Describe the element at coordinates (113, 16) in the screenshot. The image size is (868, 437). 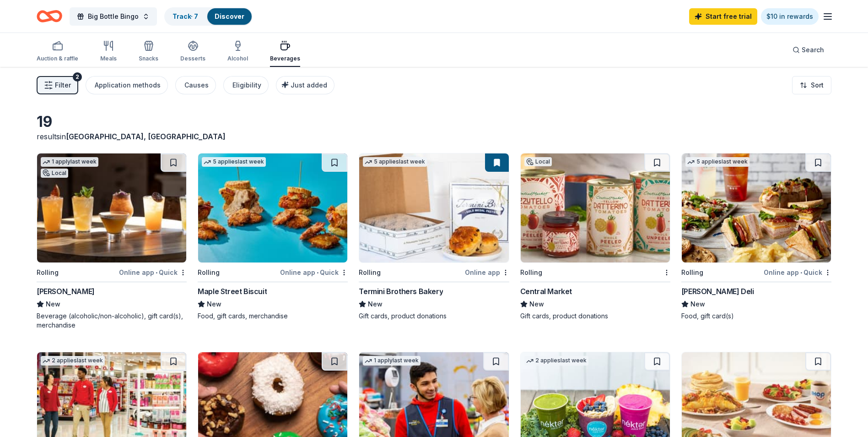
I see `span: Big Bottle Bingo` at that location.